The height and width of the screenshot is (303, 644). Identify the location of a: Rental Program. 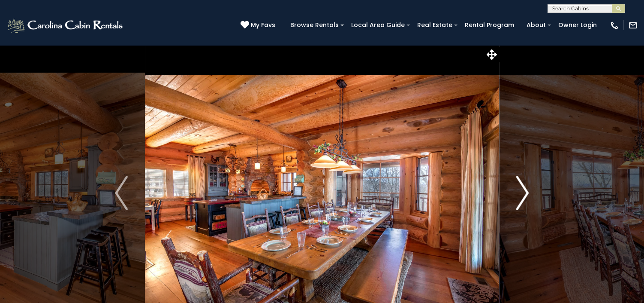
(490, 25).